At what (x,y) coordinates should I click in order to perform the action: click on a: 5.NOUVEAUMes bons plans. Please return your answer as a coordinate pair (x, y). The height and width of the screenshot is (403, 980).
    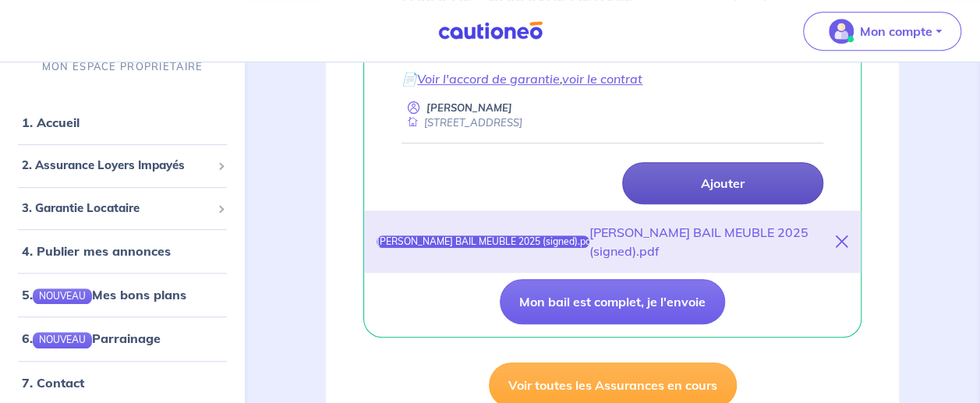
    Looking at the image, I should click on (104, 295).